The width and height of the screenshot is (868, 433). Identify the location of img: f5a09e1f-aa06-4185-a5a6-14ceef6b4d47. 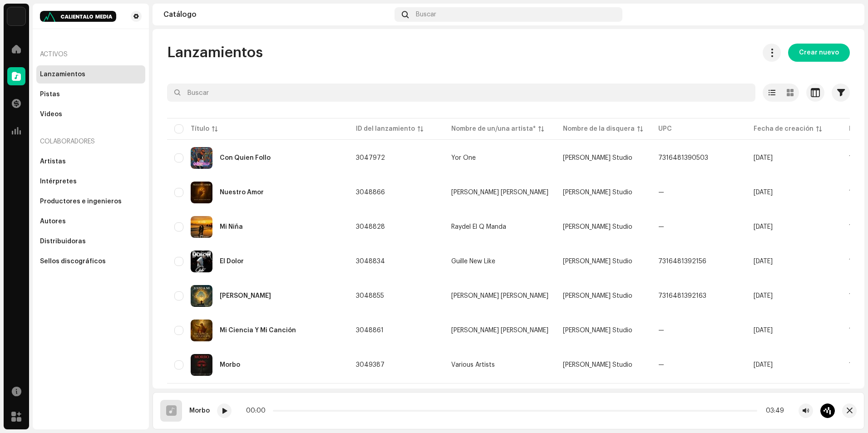
(202, 261).